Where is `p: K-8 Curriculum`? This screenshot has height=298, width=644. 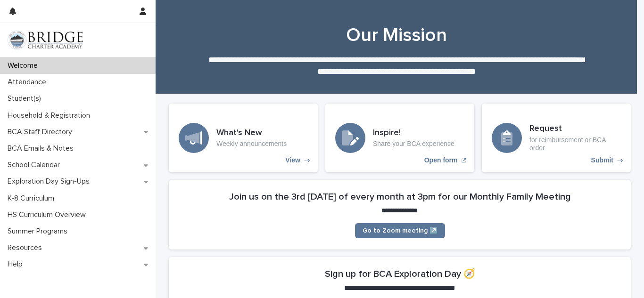 p: K-8 Curriculum is located at coordinates (33, 198).